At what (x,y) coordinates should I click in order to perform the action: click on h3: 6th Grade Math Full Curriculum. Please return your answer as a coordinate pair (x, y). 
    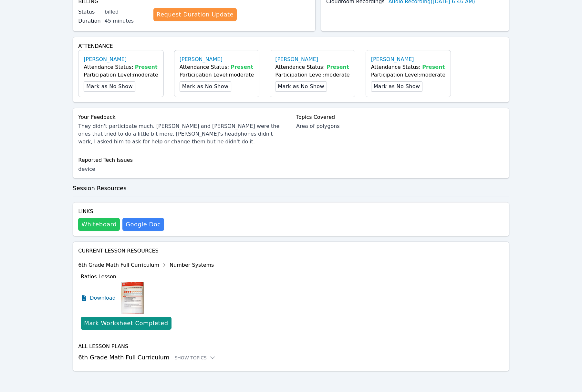
    Looking at the image, I should click on (291, 357).